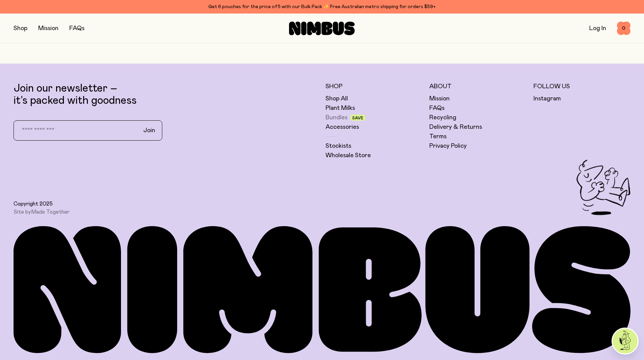  I want to click on a: Privacy Policy, so click(449, 146).